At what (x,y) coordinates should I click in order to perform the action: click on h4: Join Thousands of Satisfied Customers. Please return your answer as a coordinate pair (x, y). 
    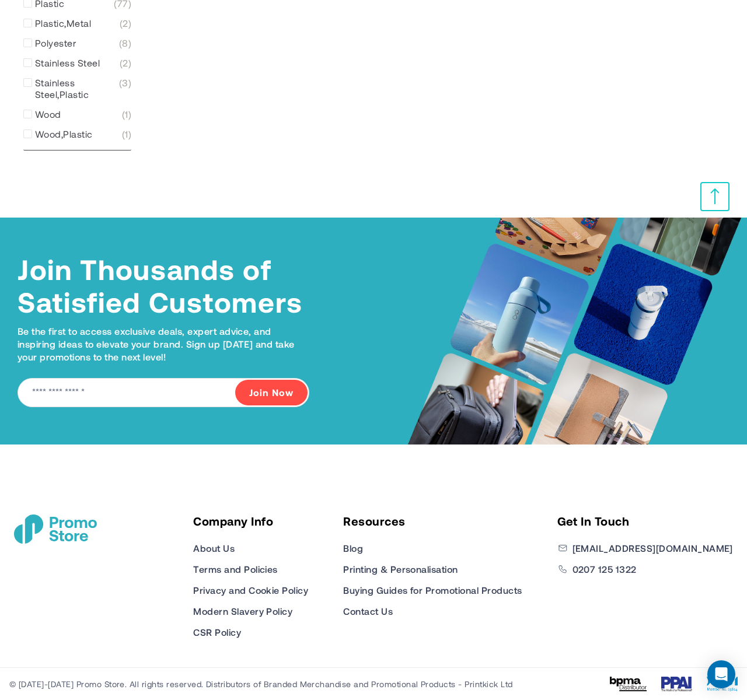
    Looking at the image, I should click on (163, 285).